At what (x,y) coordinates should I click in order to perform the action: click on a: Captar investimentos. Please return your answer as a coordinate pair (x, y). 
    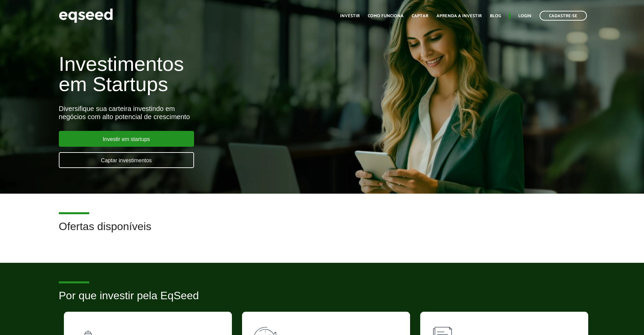
    Looking at the image, I should click on (127, 160).